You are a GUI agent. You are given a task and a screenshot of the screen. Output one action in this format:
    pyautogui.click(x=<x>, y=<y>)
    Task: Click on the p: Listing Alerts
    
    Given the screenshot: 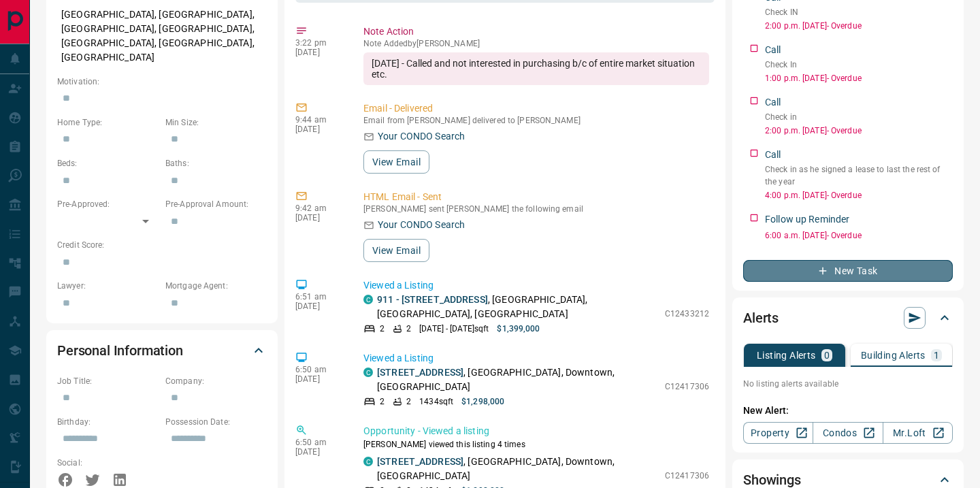 What is the action you would take?
    pyautogui.click(x=786, y=356)
    